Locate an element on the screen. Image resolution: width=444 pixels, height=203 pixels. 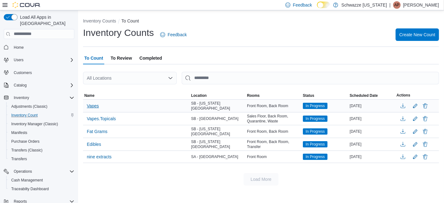
button: Manifests is located at coordinates (41, 133).